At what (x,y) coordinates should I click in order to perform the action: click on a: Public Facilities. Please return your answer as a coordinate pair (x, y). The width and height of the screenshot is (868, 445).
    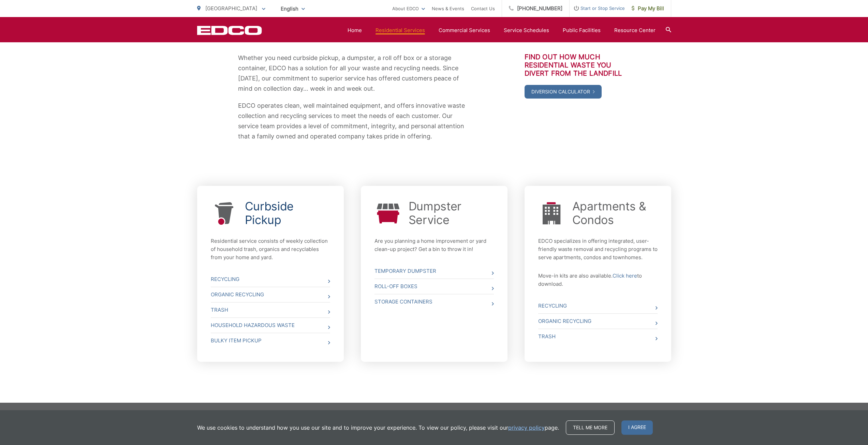
    Looking at the image, I should click on (581, 30).